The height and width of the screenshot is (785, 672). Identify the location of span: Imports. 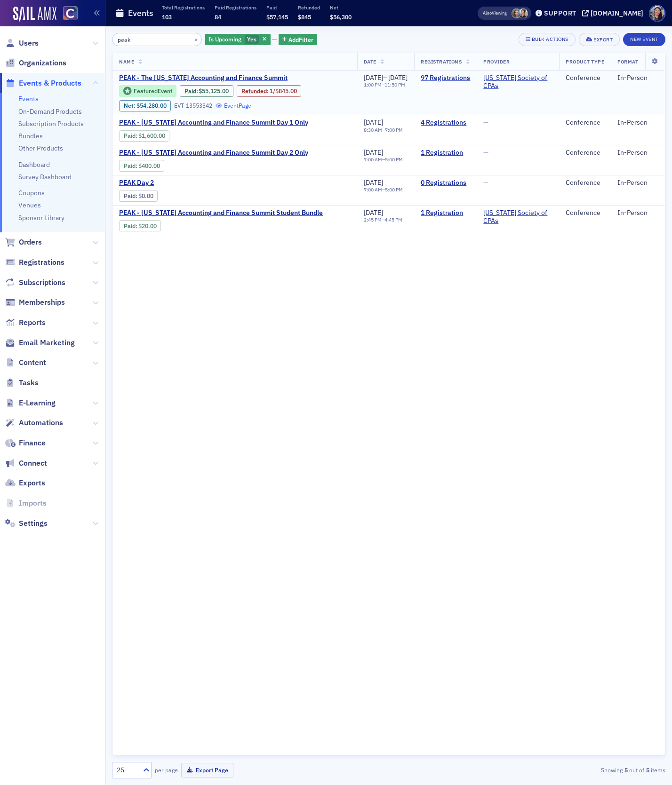
(33, 503).